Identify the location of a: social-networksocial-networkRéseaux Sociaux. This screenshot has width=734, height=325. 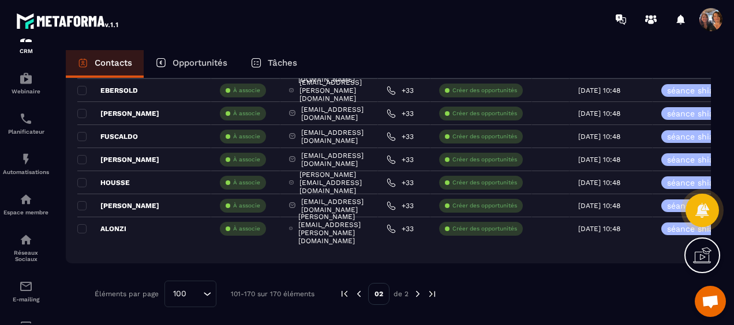
(26, 248).